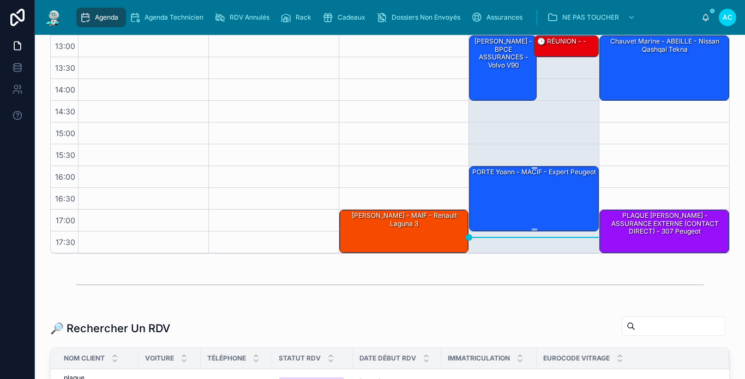  What do you see at coordinates (576, 359) in the screenshot?
I see `span: Eurocode Vitrage` at bounding box center [576, 359].